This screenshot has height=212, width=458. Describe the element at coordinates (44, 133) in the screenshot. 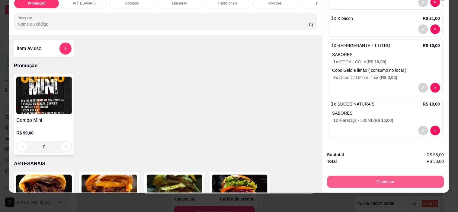

I see `p: R$ 99,00` at that location.